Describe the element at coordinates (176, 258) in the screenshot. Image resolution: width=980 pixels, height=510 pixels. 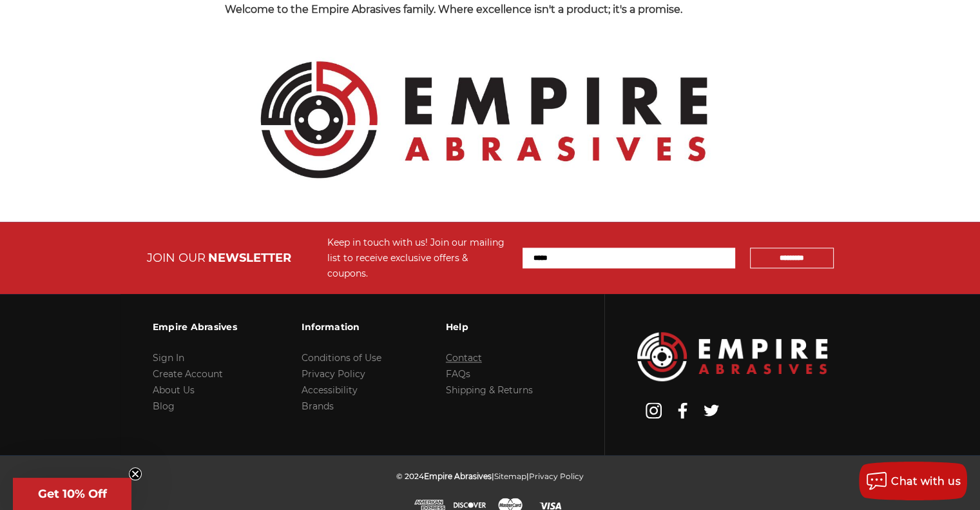
I see `span: JOIN OUR` at that location.